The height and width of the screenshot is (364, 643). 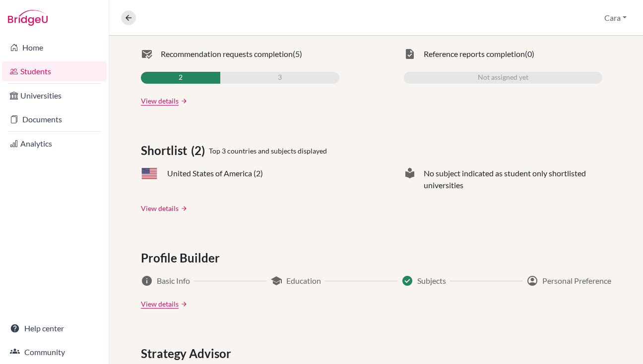 I want to click on span: task, so click(x=410, y=54).